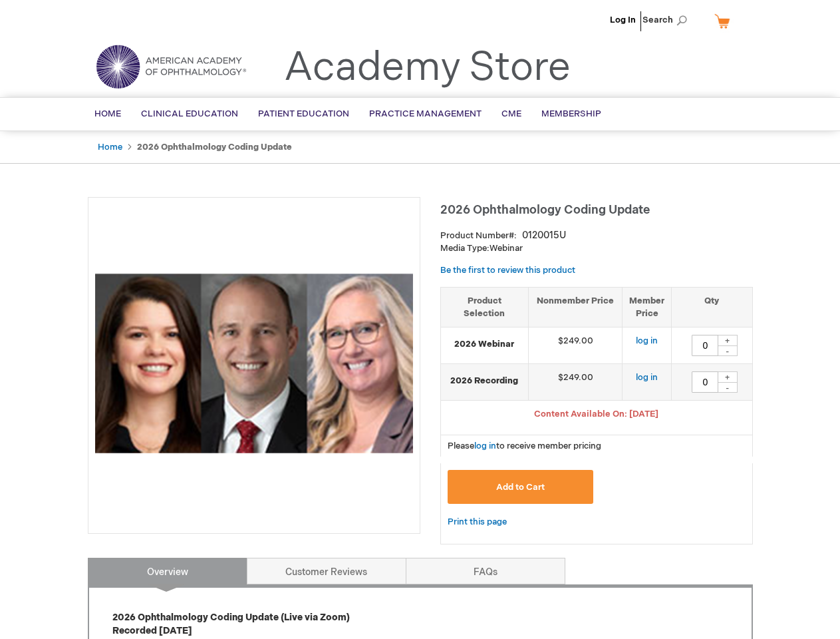 The height and width of the screenshot is (639, 840). Describe the element at coordinates (571, 114) in the screenshot. I see `span: Membership` at that location.